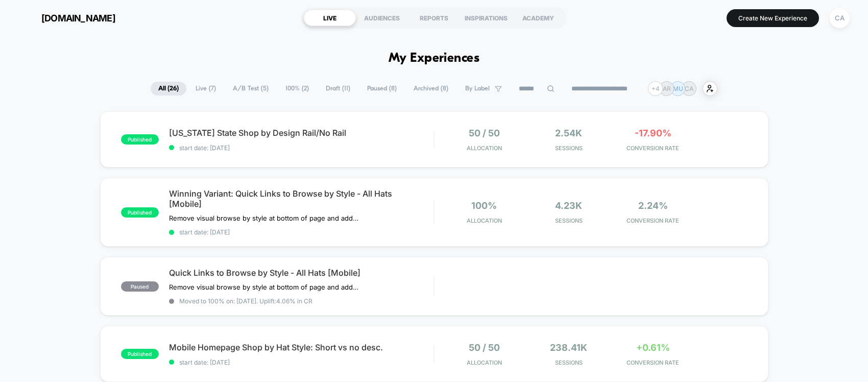 This screenshot has height=382, width=868. I want to click on span: paused, so click(140, 287).